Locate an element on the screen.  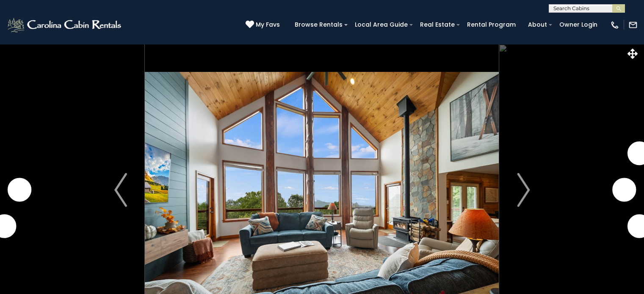
img: White-1-2.png is located at coordinates (65, 25).